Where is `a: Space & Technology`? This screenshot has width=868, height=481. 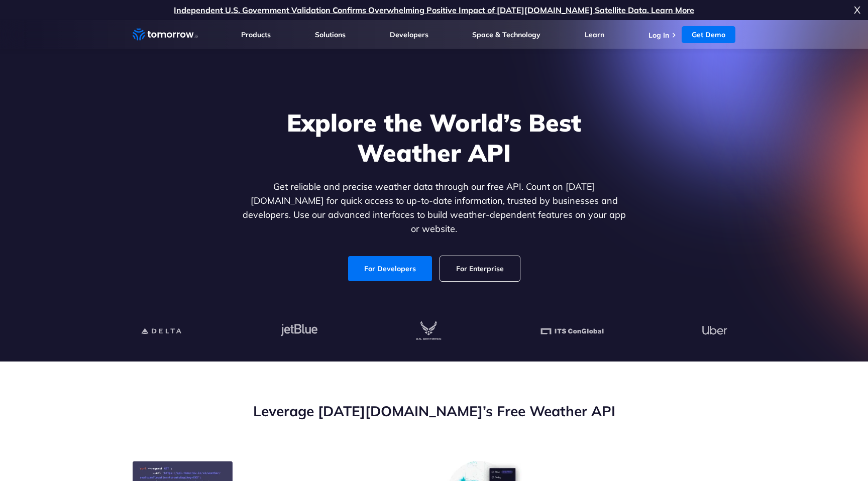 a: Space & Technology is located at coordinates (506, 35).